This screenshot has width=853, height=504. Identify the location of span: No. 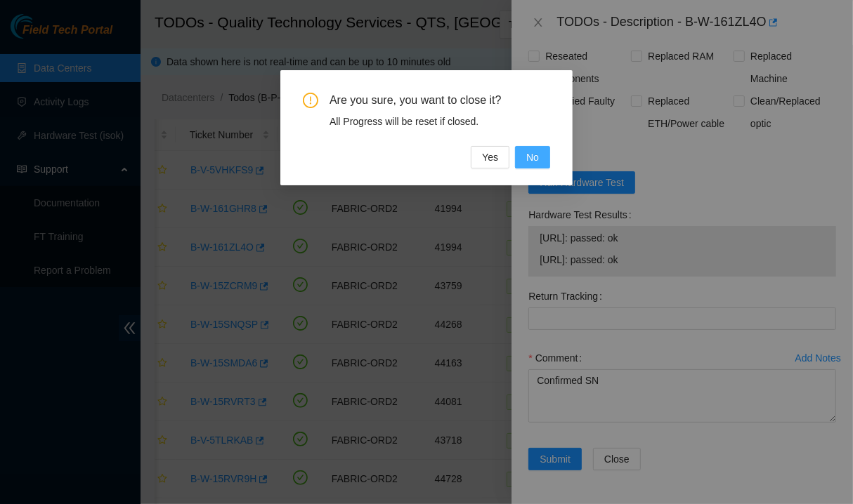
(533, 157).